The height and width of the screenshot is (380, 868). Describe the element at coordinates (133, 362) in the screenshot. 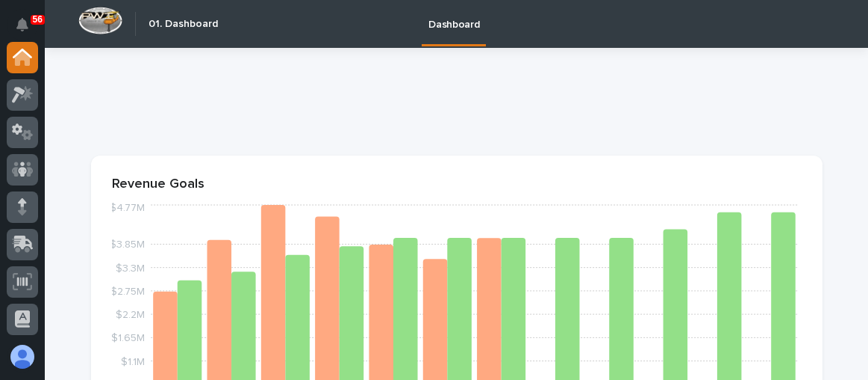

I see `tspan: $1.1M` at that location.